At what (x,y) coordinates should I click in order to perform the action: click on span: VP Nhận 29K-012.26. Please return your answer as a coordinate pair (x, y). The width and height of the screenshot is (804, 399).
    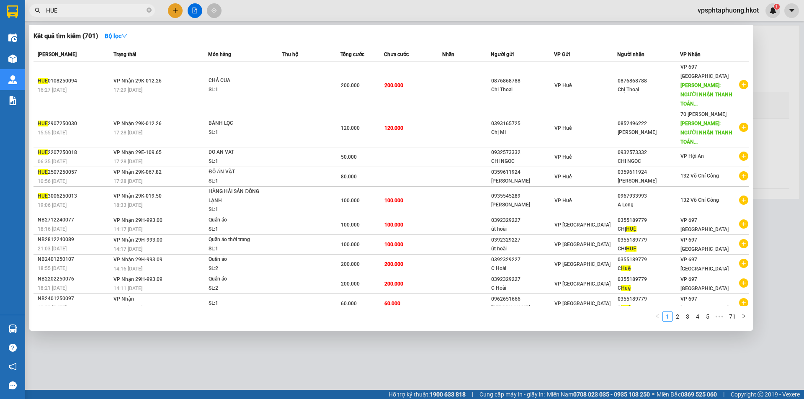
    Looking at the image, I should click on (137, 124).